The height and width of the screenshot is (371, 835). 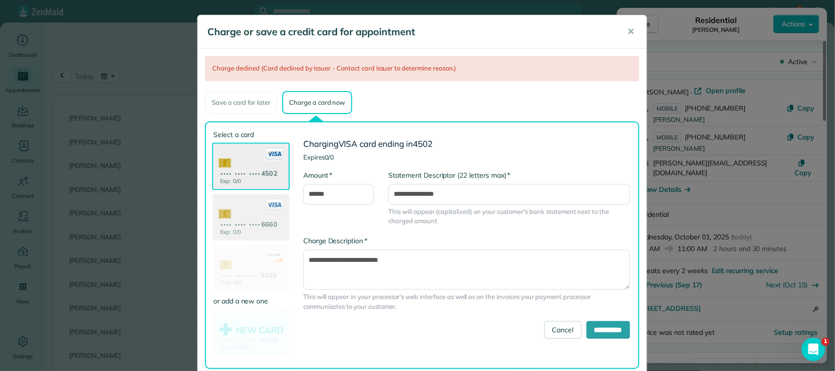 What do you see at coordinates (411, 32) in the screenshot?
I see `h5: Charge or save a credit card for appointment` at bounding box center [411, 32].